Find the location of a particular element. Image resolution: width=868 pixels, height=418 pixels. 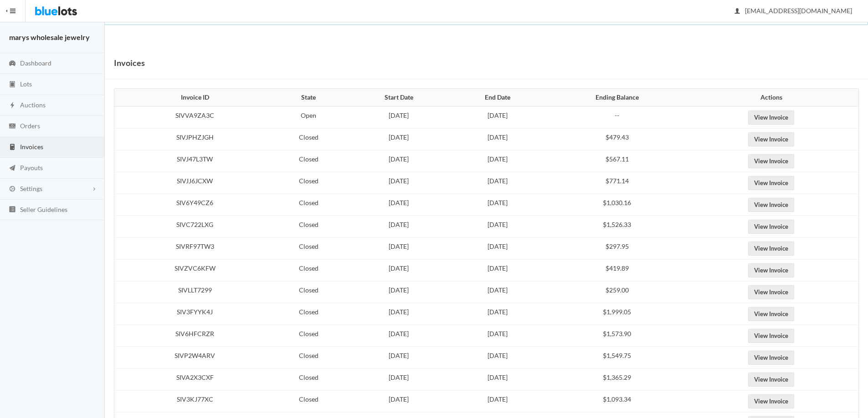

td: $1,526.33 is located at coordinates (617, 227).